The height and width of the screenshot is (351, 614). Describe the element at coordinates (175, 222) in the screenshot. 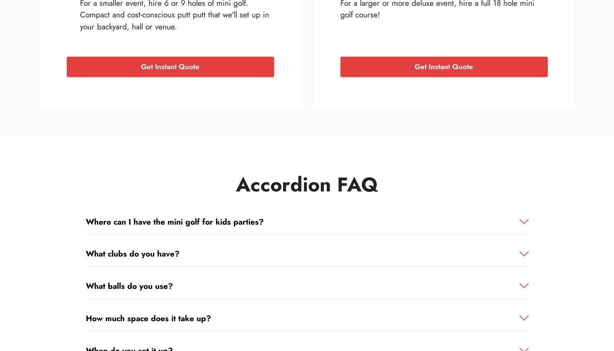

I see `strong: Where can I have the mini golf for kids parties?` at that location.